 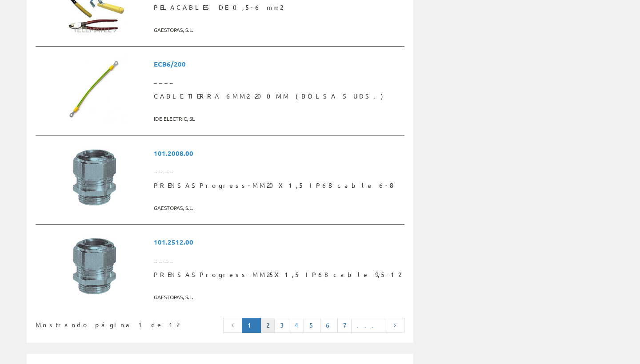 What do you see at coordinates (395, 325) in the screenshot?
I see `a: Página siguiente` at bounding box center [395, 325].